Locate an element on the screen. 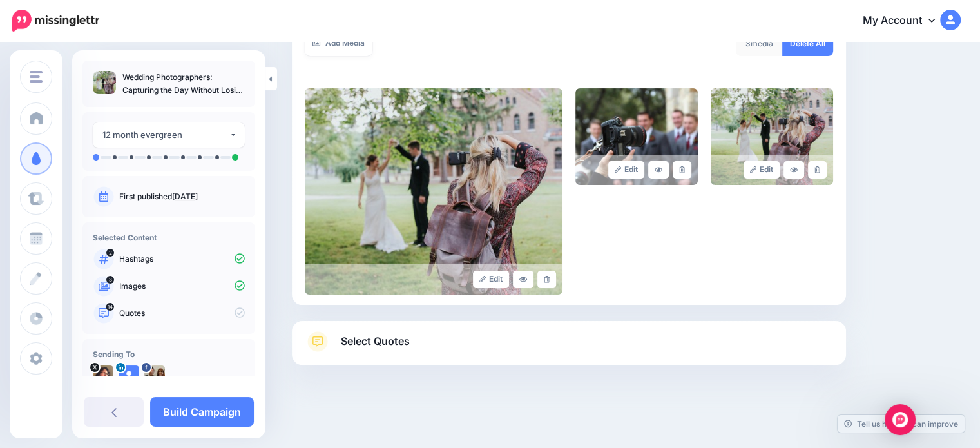  p: Wedding Photographers: Capturing the Day Without Losing Your Mind is located at coordinates (184, 84).